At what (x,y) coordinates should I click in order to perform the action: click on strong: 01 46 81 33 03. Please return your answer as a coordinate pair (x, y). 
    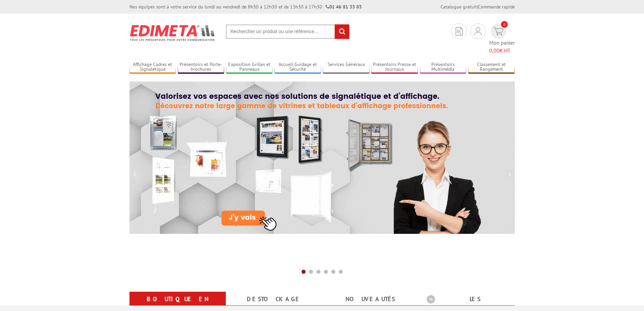
    Looking at the image, I should click on (343, 7).